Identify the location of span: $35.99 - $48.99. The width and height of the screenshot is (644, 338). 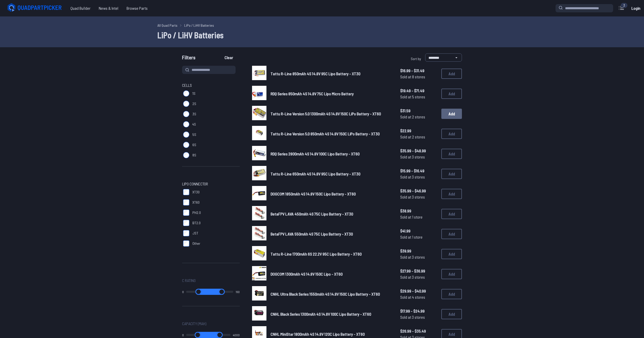
(419, 151).